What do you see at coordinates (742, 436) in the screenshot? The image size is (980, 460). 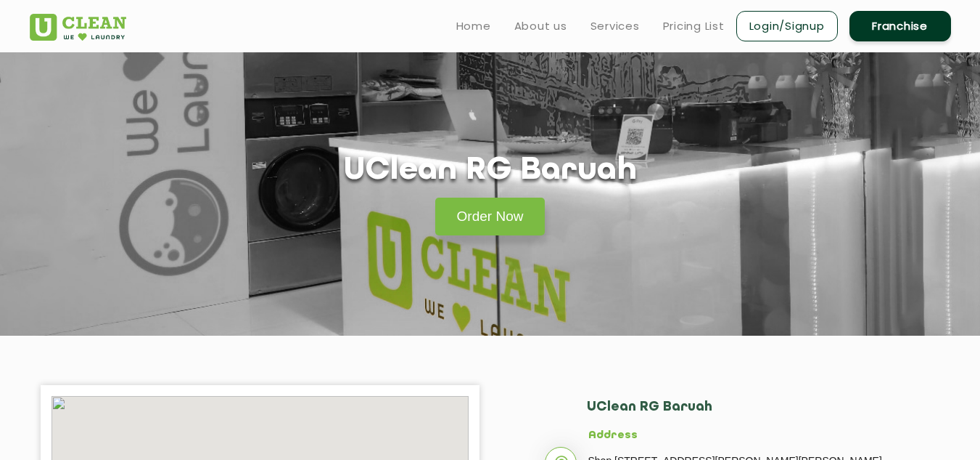 I see `h5: Address` at bounding box center [742, 436].